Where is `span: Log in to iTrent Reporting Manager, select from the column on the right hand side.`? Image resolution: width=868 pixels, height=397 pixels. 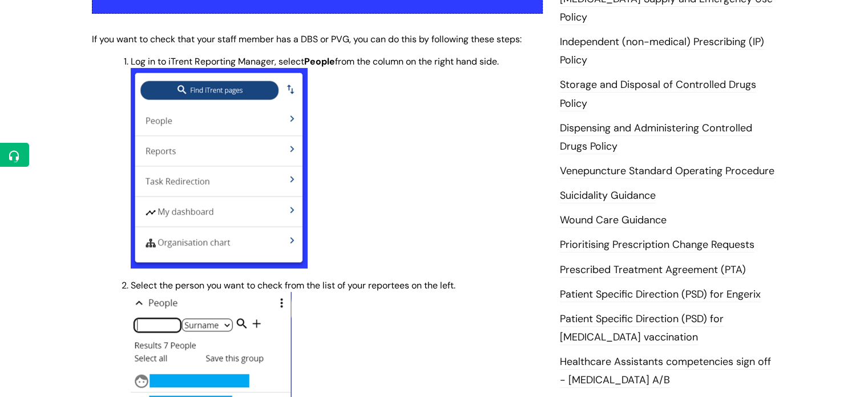 span: Log in to iTrent Reporting Manager, select from the column on the right hand side. is located at coordinates (315, 114).